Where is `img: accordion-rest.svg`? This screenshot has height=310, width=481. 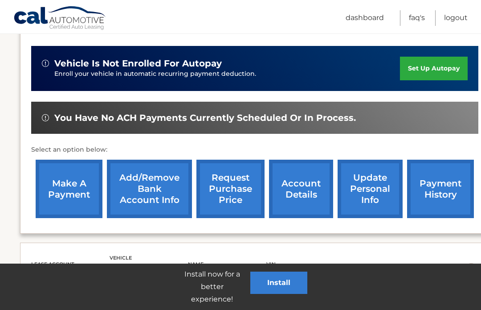 img: accordion-rest.svg is located at coordinates (471, 270).